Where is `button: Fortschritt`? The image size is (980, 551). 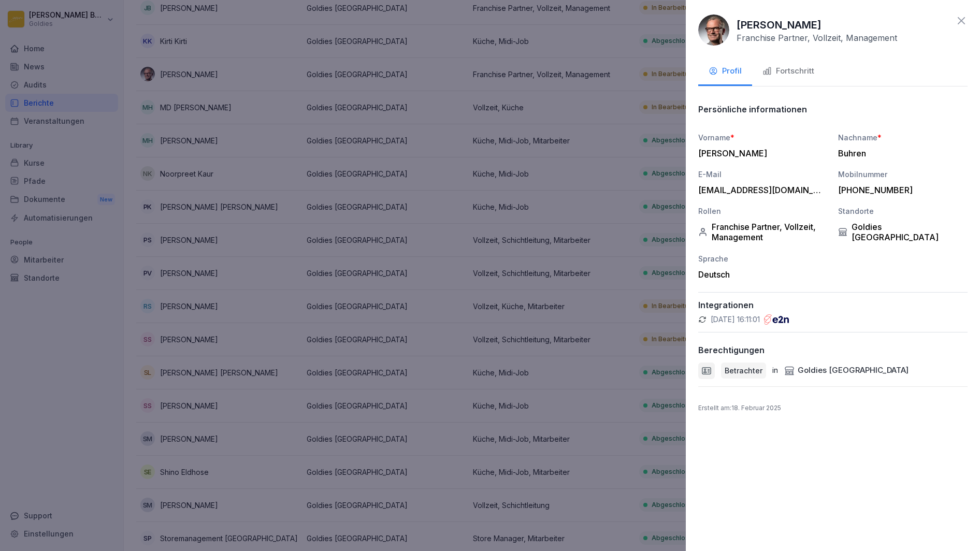 button: Fortschritt is located at coordinates (788, 72).